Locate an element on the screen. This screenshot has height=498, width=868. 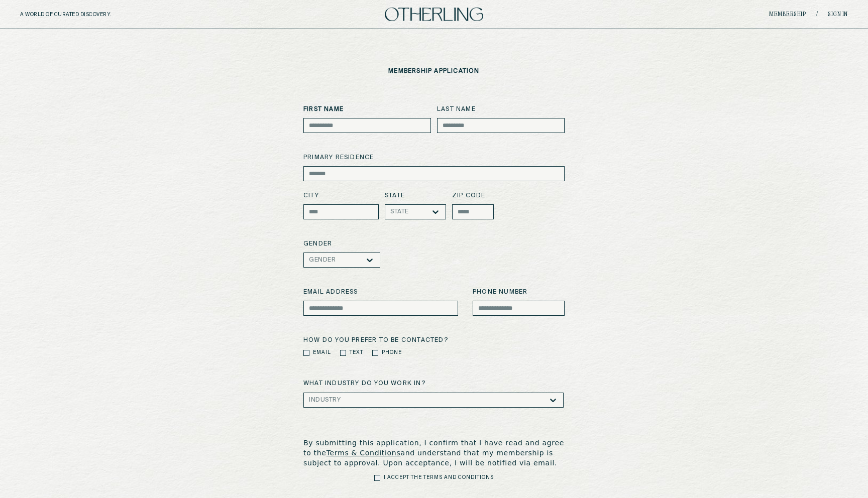
label: Email is located at coordinates (322, 353).